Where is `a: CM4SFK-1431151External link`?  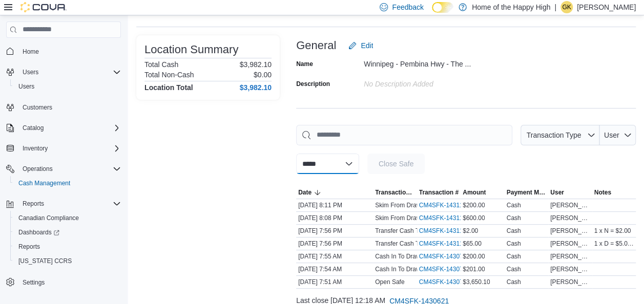
a: CM4SFK-1431151External link is located at coordinates (448, 218).